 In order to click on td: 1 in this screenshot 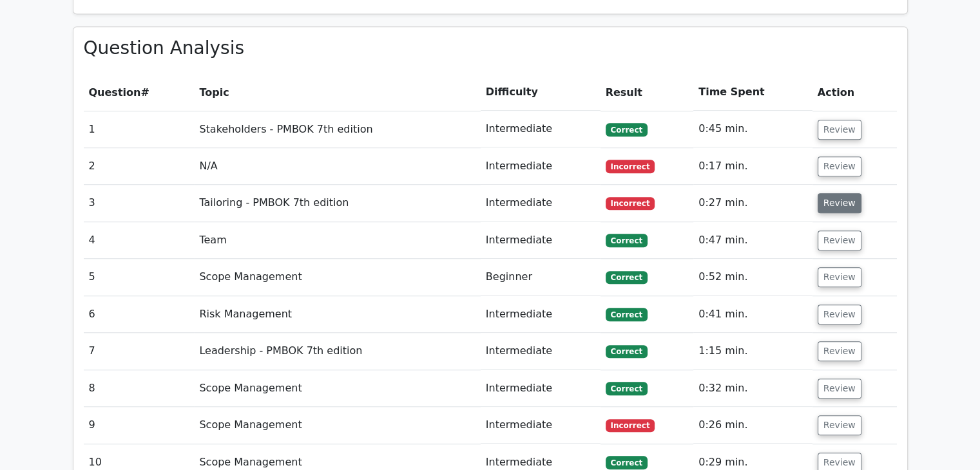, I will do `click(139, 129)`.